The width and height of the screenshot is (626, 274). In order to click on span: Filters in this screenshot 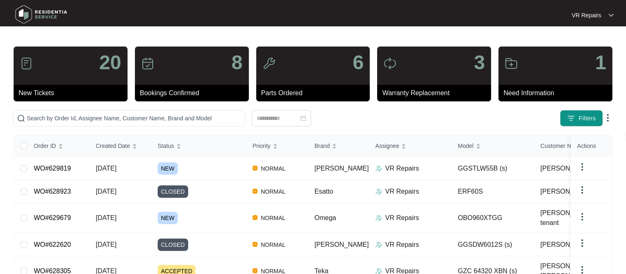, I will do `click(587, 118)`.